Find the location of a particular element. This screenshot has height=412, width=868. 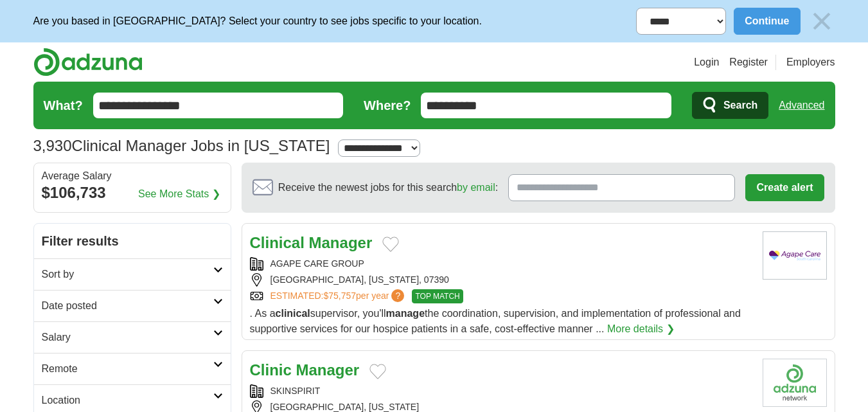

div: SKINSPIRIT is located at coordinates (501, 390).